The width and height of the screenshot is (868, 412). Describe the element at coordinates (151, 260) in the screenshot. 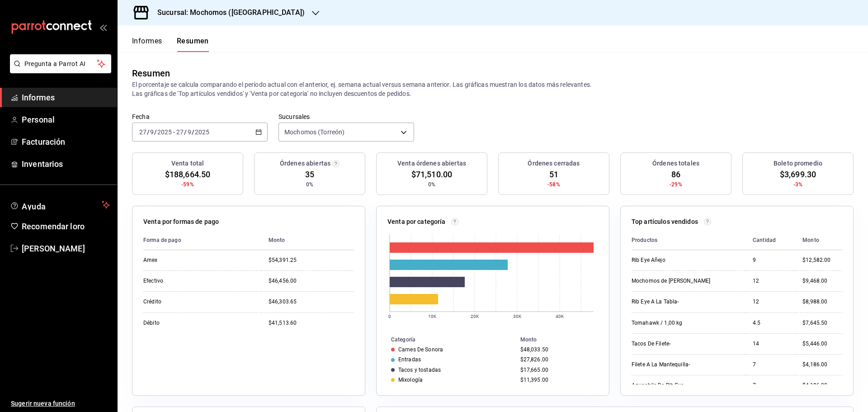

I see `font: Amex` at that location.